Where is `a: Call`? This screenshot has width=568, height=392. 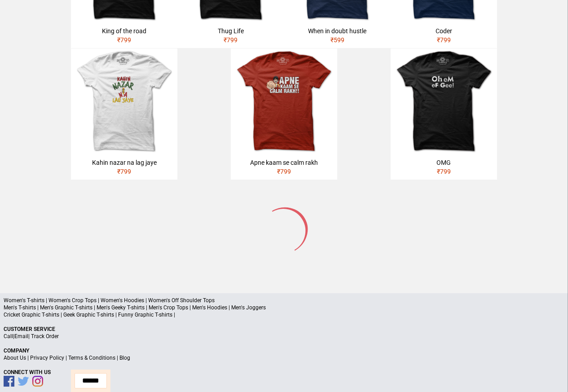 a: Call is located at coordinates (8, 336).